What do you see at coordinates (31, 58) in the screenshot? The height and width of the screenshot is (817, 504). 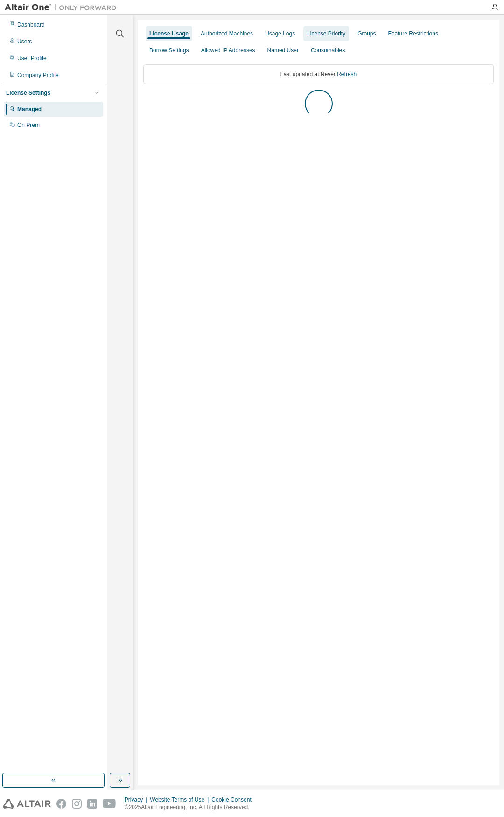 I see `div: User Profile` at bounding box center [31, 58].